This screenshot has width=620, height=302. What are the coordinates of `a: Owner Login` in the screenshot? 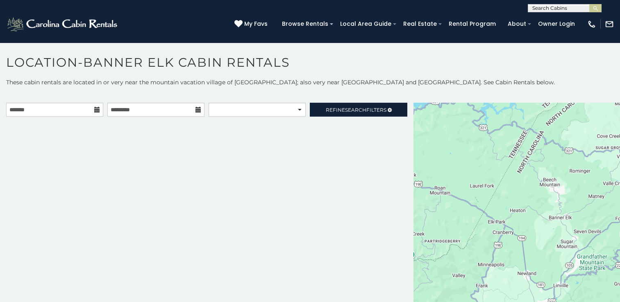 It's located at (556, 24).